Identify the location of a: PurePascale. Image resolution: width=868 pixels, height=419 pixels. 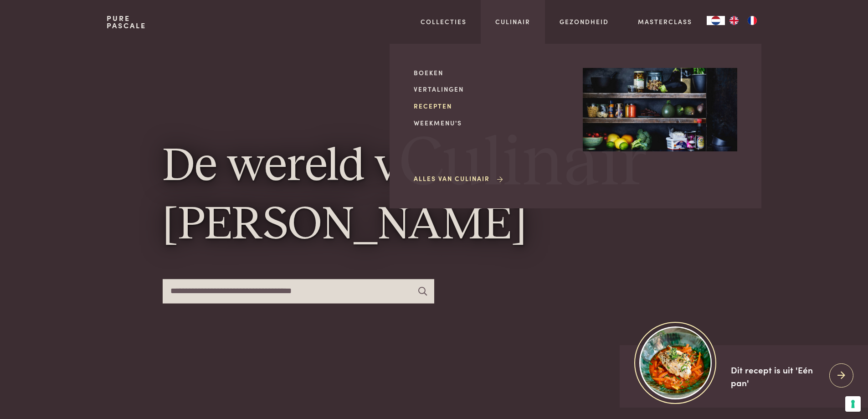
(127, 22).